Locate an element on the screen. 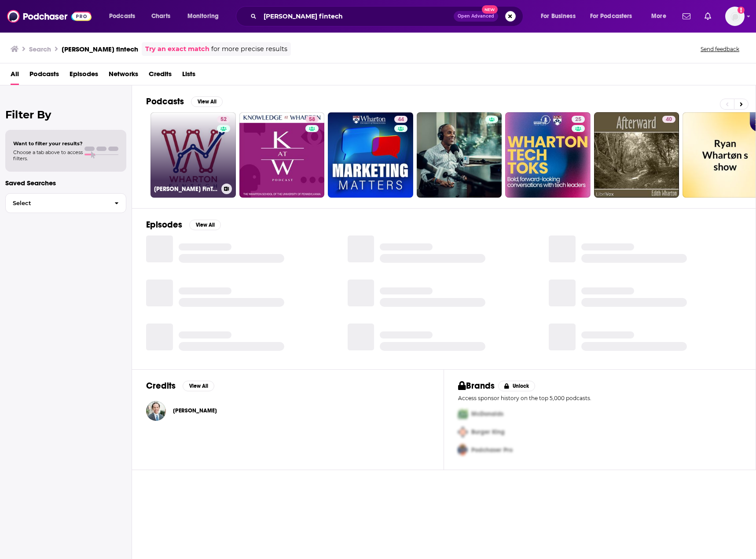  h2: Filter By is located at coordinates (65, 115).